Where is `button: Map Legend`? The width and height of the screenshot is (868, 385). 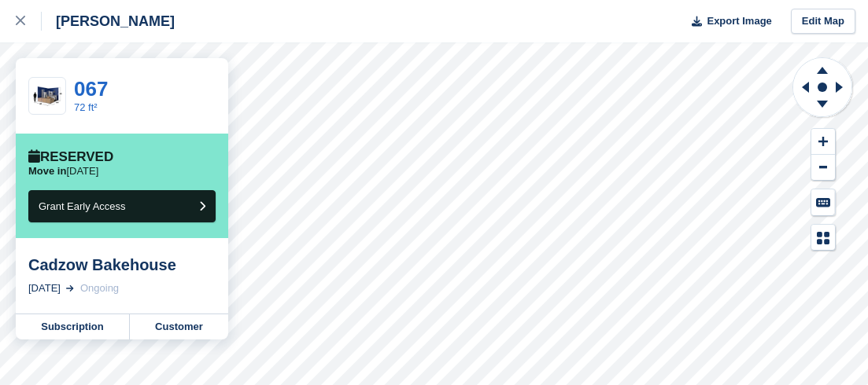
button: Map Legend is located at coordinates (823, 237).